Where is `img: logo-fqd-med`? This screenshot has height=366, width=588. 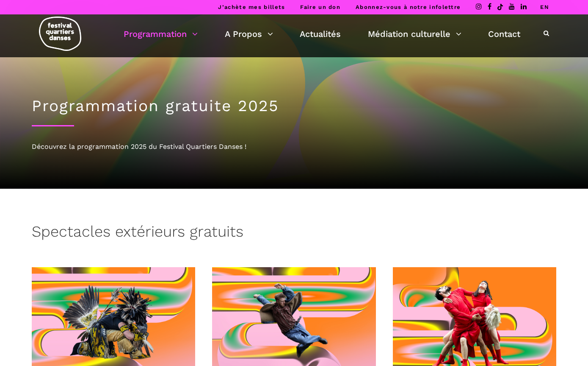 img: logo-fqd-med is located at coordinates (60, 34).